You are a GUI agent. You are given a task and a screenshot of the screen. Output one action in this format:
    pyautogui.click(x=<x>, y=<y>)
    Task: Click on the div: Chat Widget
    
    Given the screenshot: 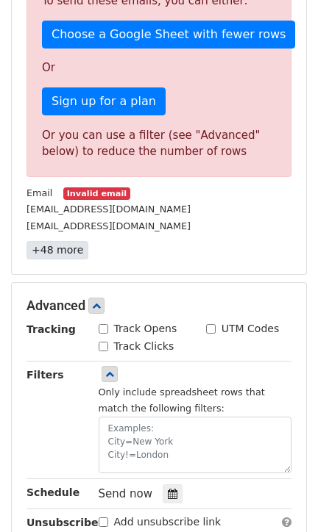 What is the action you would take?
    pyautogui.click(x=281, y=497)
    